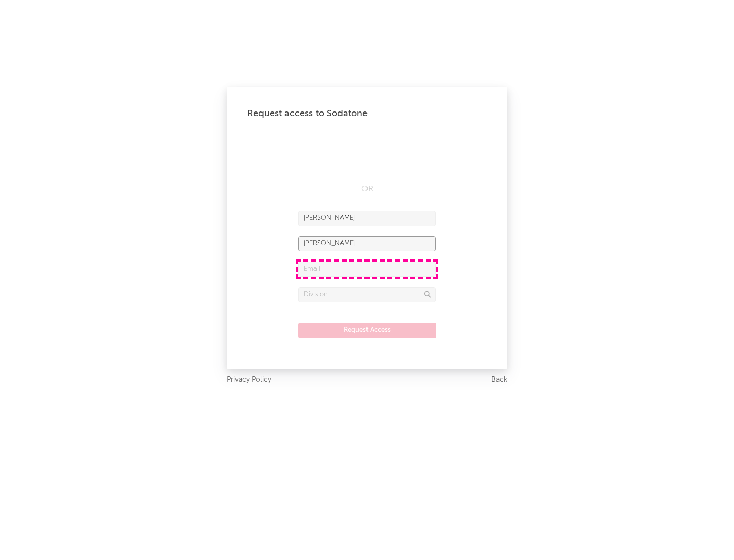  What do you see at coordinates (367, 189) in the screenshot?
I see `div: OR` at bounding box center [367, 189].